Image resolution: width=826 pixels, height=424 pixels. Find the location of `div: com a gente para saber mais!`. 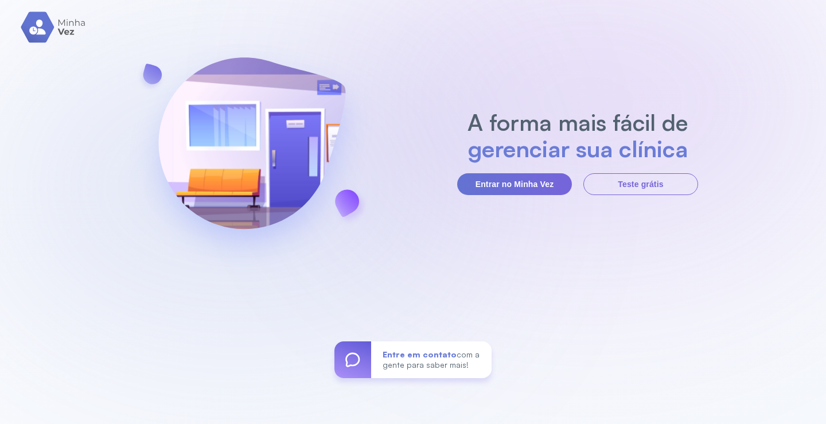

div: com a gente para saber mais! is located at coordinates (432, 360).